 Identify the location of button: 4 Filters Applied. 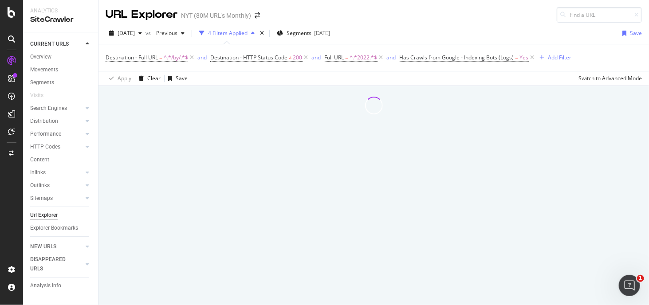
(227, 33).